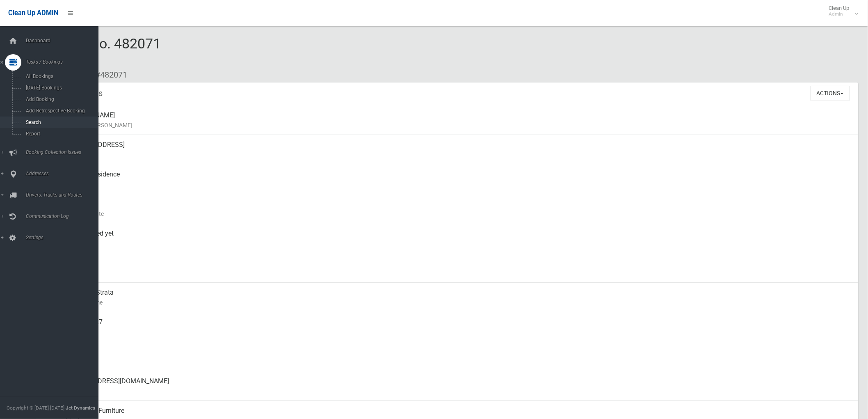 The width and height of the screenshot is (868, 419). What do you see at coordinates (109, 75) in the screenshot?
I see `li: #482071` at bounding box center [109, 75].